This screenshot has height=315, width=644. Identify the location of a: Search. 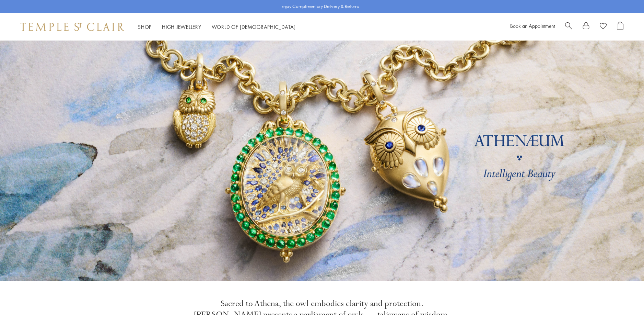
(569, 27).